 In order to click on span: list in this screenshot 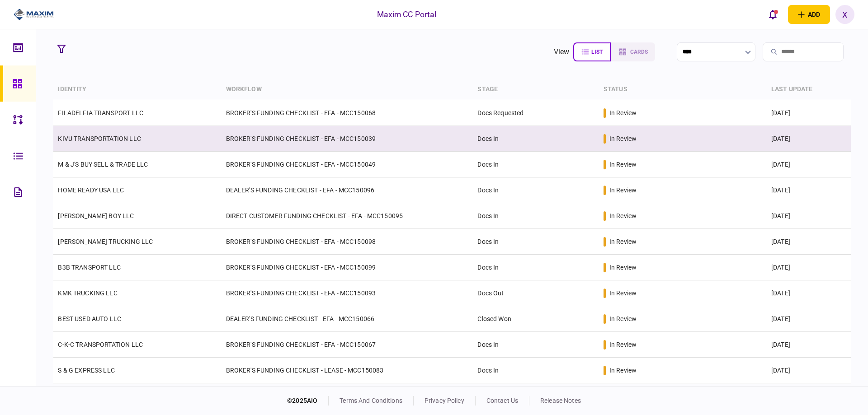, I will do `click(597, 52)`.